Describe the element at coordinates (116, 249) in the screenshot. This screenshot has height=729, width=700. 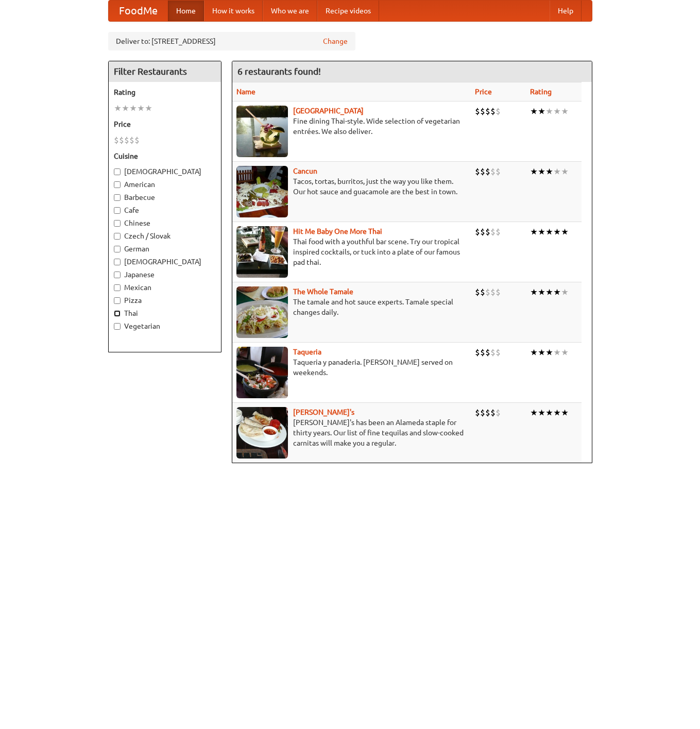
I see `input: German` at that location.